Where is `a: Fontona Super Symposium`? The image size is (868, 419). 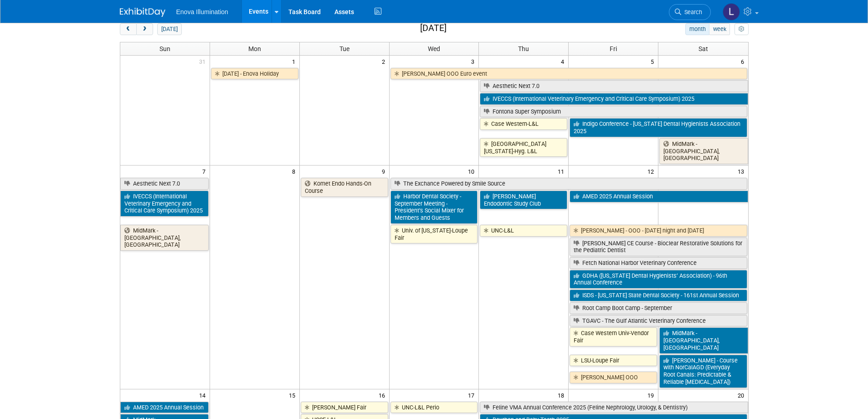 a: Fontona Super Symposium is located at coordinates (613, 112).